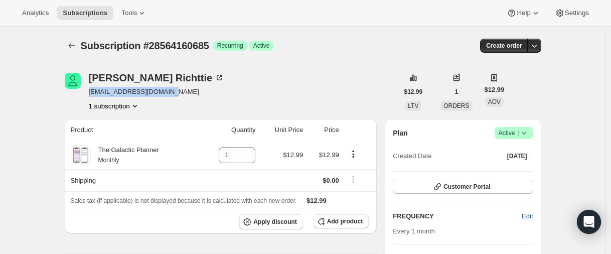  What do you see at coordinates (413, 106) in the screenshot?
I see `span: LTV` at bounding box center [413, 106].